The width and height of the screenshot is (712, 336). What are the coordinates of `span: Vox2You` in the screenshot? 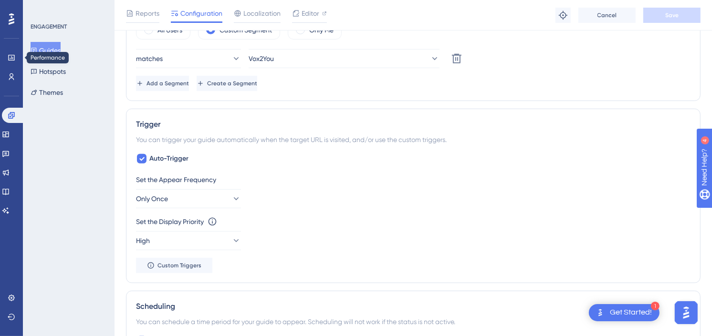 It's located at (261, 59).